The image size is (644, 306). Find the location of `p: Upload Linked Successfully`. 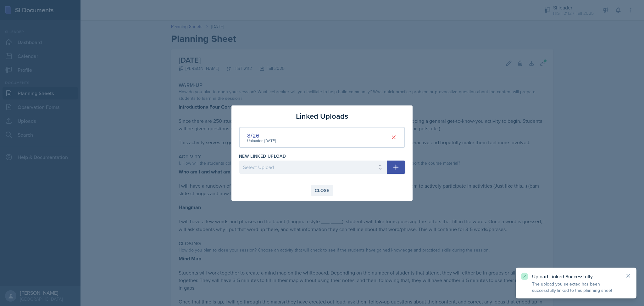

p: Upload Linked Successfully is located at coordinates (576, 276).